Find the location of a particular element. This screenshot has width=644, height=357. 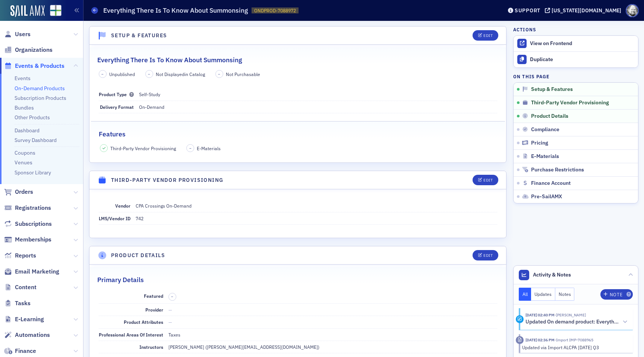

a: Automations is located at coordinates (27, 335).